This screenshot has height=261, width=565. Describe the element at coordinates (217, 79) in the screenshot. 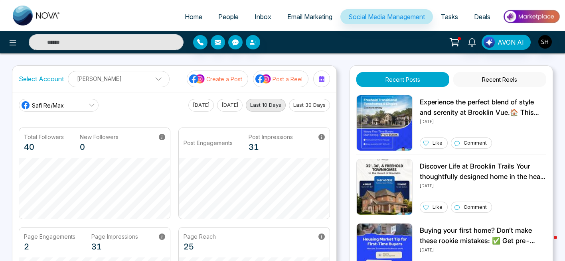

I see `button: social-media-iconCreate a Post` at that location.